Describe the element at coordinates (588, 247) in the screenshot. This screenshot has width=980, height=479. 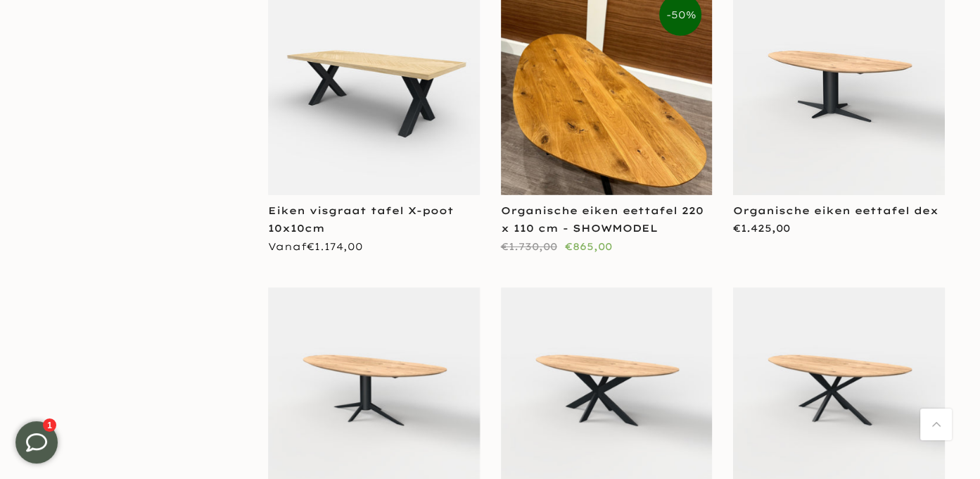
I see `span: €865,00` at that location.